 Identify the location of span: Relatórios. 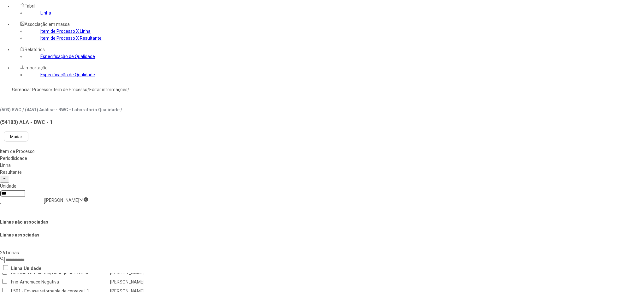
(35, 49).